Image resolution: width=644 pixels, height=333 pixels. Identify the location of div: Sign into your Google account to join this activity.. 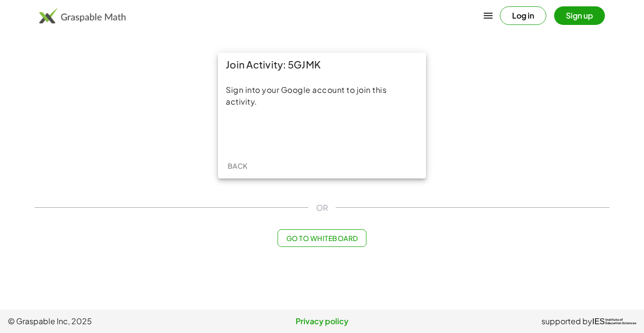
(322, 96).